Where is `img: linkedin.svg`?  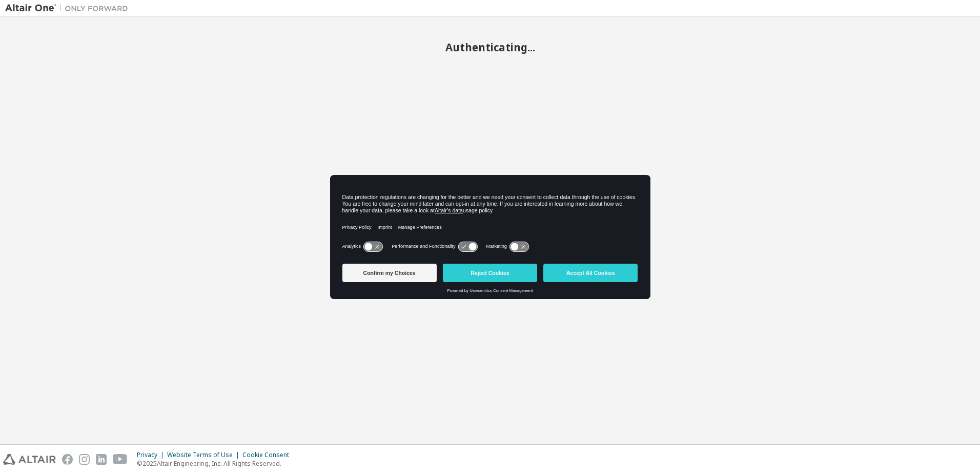 img: linkedin.svg is located at coordinates (101, 459).